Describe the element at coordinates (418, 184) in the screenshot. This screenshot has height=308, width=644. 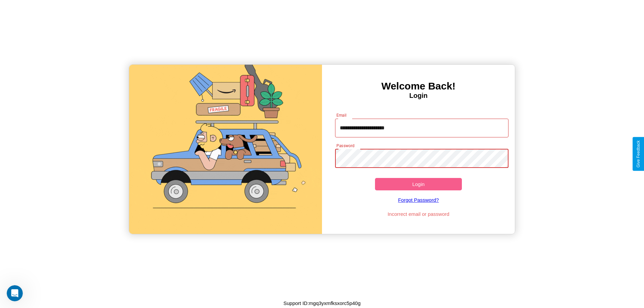
I see `button: Login` at that location.